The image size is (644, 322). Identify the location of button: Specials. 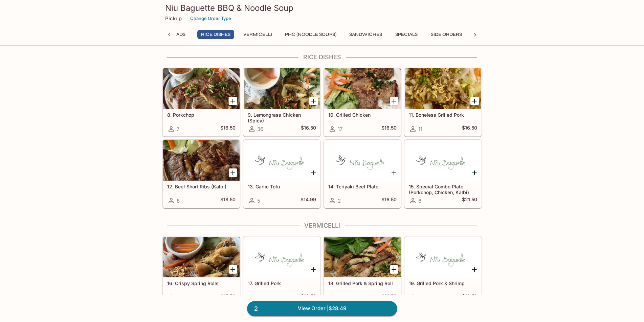
(406, 34).